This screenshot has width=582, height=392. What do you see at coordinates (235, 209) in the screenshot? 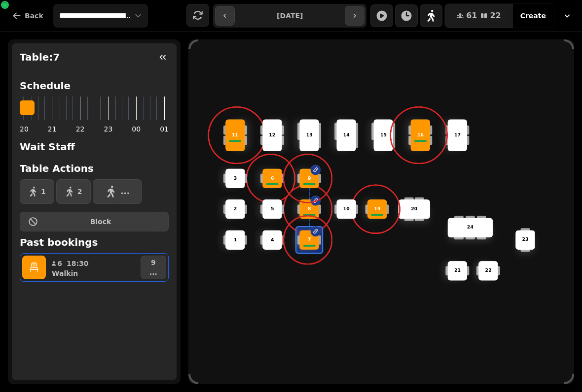
I see `p: 2` at bounding box center [235, 209].